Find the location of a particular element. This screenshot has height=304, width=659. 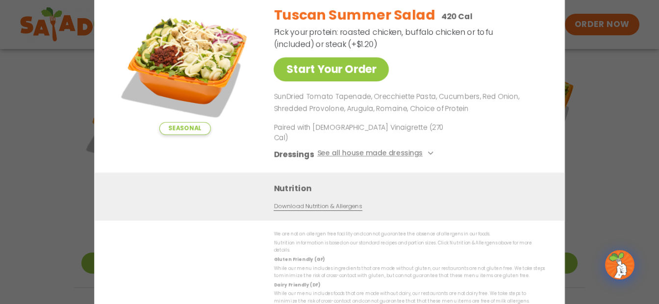

strong: Gluten Friendly (GF) is located at coordinates (299, 259).